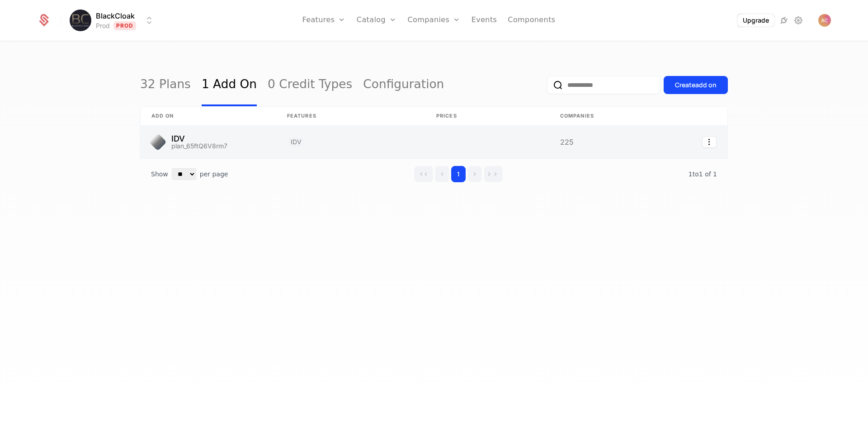 The width and height of the screenshot is (868, 435). Describe the element at coordinates (585, 116) in the screenshot. I see `th: Companies` at that location.